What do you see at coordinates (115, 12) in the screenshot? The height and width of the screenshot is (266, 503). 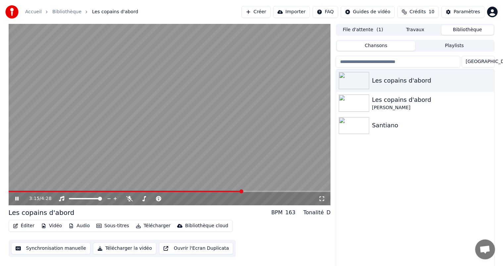 I see `span: Les copains d'abord` at bounding box center [115, 12].